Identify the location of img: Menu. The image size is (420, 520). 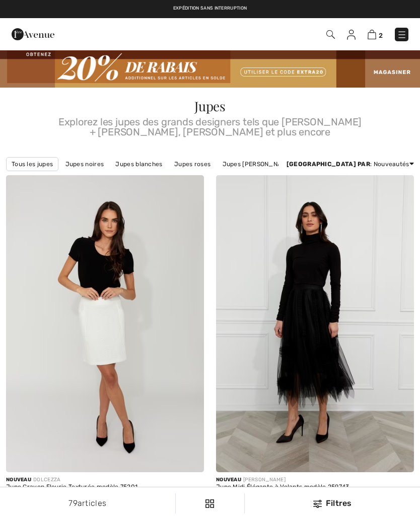
(402, 35).